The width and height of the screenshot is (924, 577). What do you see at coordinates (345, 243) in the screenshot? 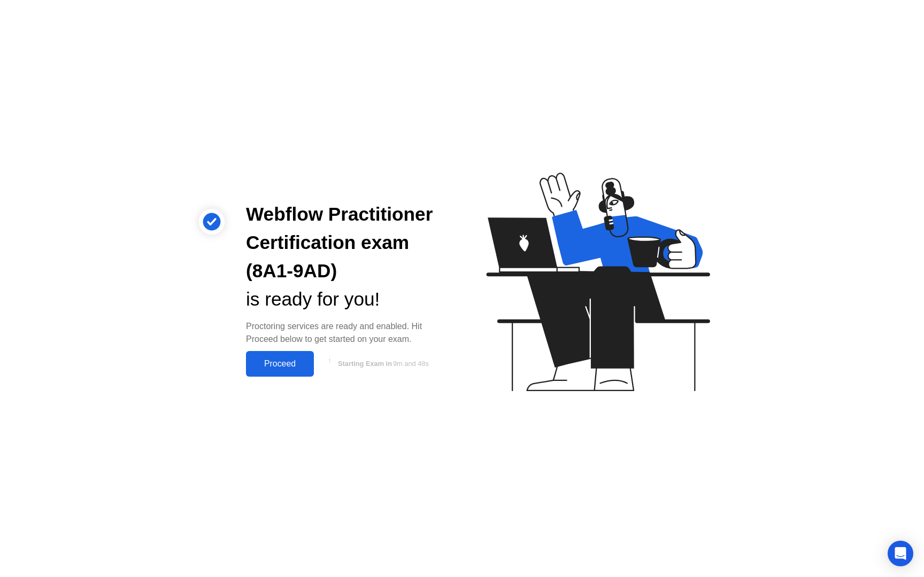
I see `div: Webflow Practitioner Certification exam (8A1-9AD)` at bounding box center [345, 243].